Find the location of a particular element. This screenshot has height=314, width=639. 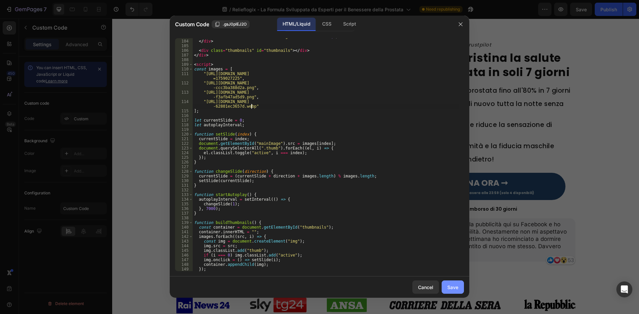

div: 118 is located at coordinates (184, 125).